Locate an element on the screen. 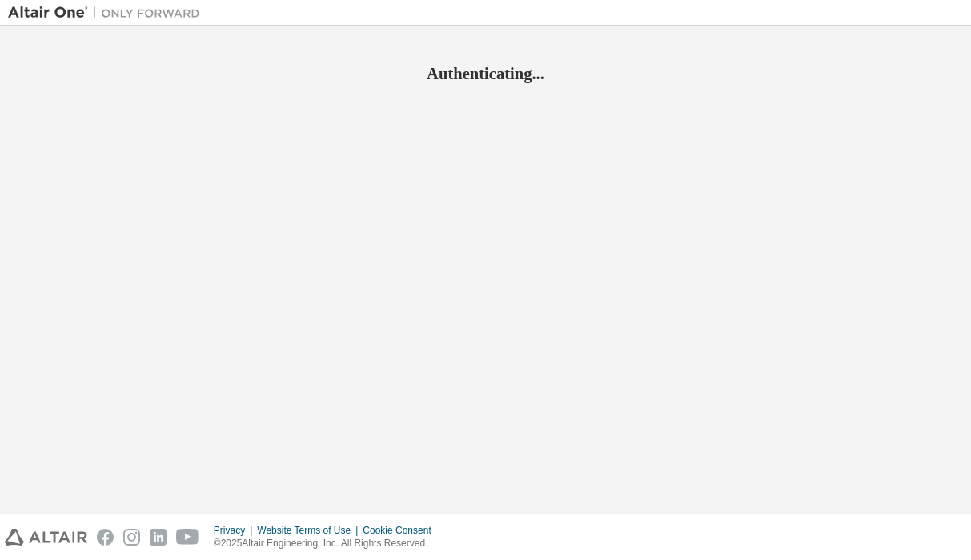 Image resolution: width=971 pixels, height=560 pixels. h2: Authenticating... is located at coordinates (485, 74).